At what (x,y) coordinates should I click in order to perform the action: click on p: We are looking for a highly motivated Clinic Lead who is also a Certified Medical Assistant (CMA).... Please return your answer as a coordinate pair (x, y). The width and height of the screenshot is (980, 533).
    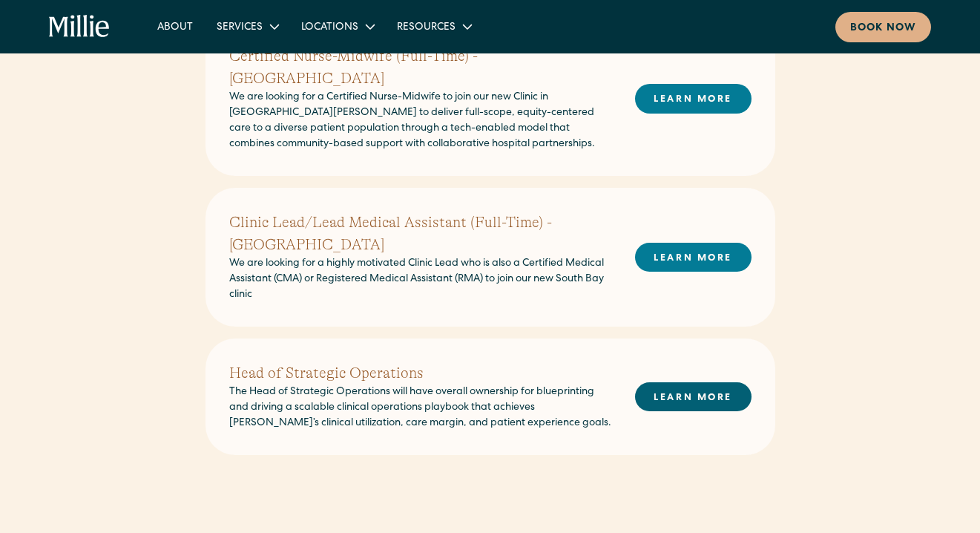
    Looking at the image, I should click on (419, 279).